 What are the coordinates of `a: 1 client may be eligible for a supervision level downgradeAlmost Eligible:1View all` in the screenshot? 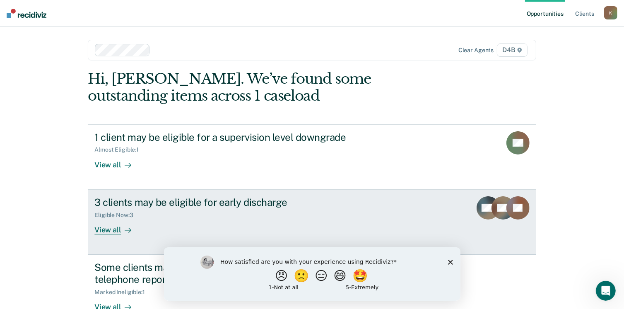 It's located at (312, 157).